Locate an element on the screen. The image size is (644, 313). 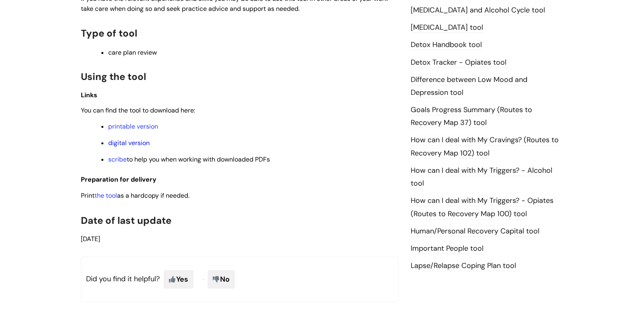
span: Links is located at coordinates (89, 95).